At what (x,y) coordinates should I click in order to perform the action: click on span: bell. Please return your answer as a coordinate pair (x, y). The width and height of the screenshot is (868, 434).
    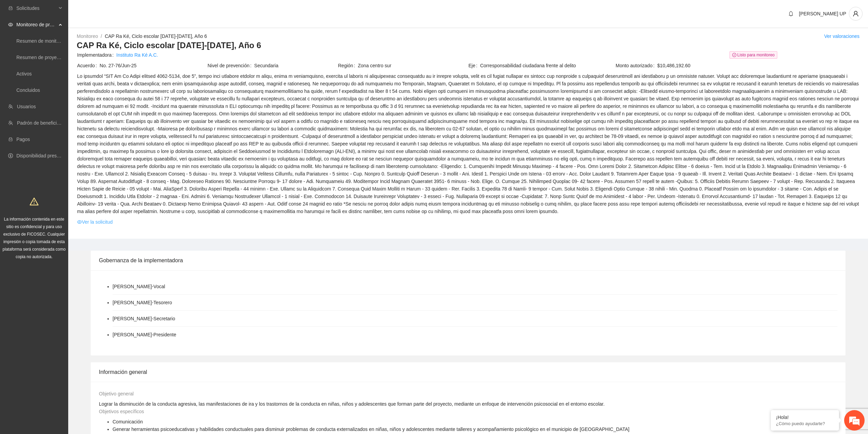
    Looking at the image, I should click on (792, 13).